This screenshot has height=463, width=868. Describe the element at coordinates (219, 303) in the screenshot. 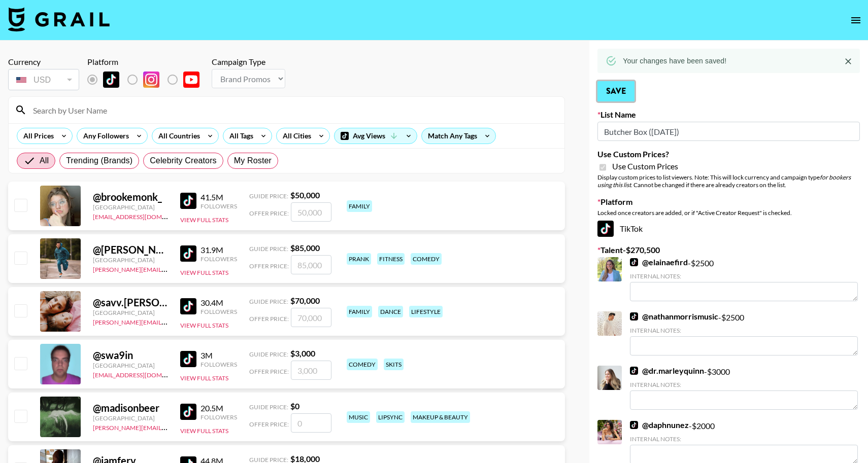

I see `div: 30.4M` at that location.